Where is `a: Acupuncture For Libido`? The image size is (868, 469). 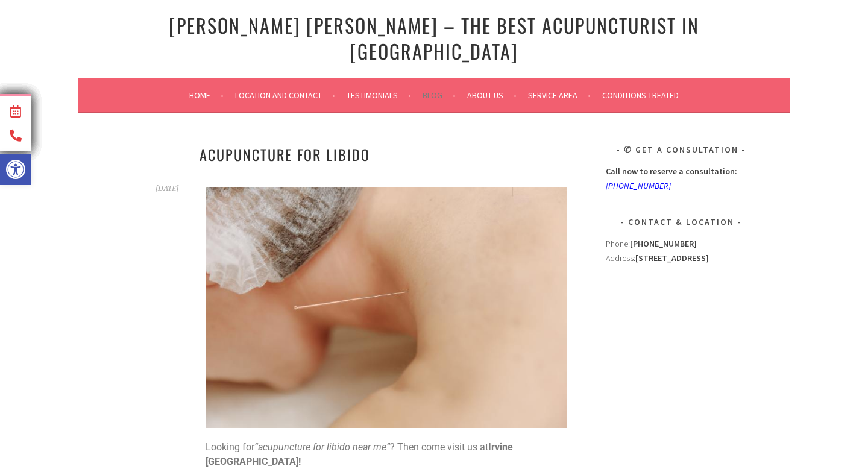 a: Acupuncture For Libido is located at coordinates (285, 155).